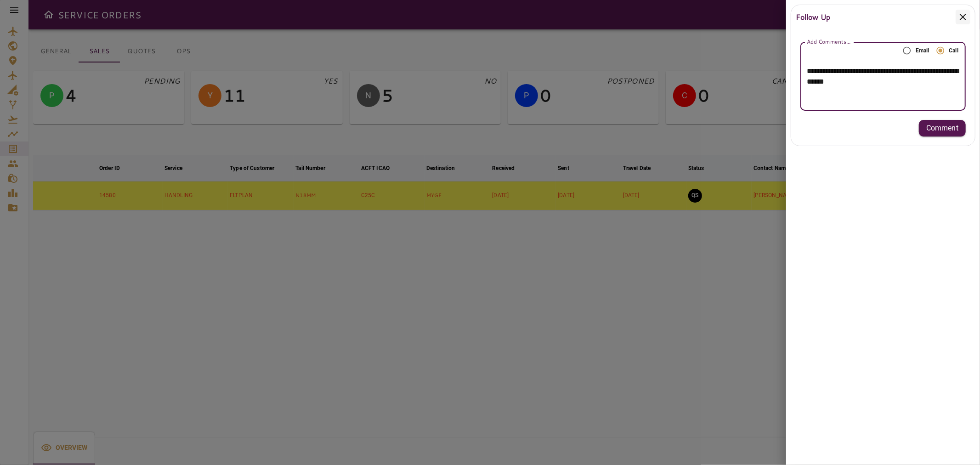  Describe the element at coordinates (828, 41) in the screenshot. I see `label: Add Comments...` at that location.